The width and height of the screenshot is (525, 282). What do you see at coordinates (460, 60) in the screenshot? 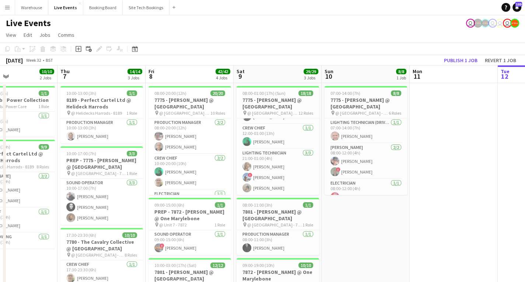
I see `button: Publish 1 job` at bounding box center [460, 60].